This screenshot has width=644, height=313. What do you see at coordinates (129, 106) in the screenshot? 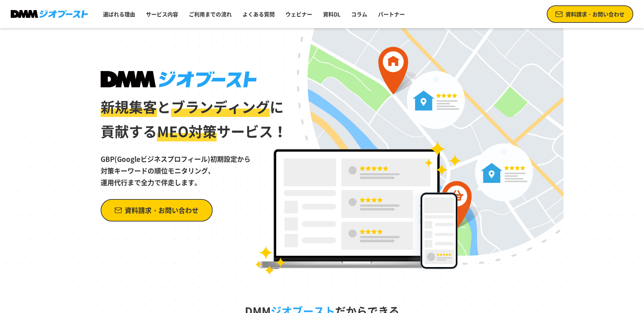
I see `span: 新規集客` at bounding box center [129, 106].